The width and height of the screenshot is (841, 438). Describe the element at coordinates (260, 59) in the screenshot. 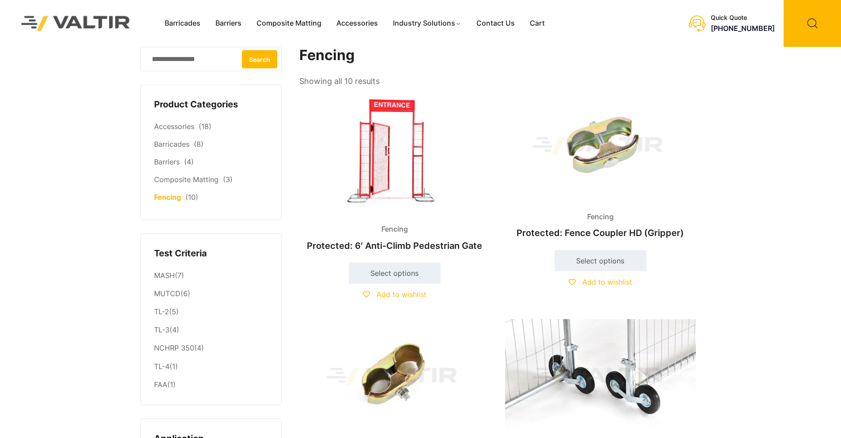

I see `button: Search` at that location.